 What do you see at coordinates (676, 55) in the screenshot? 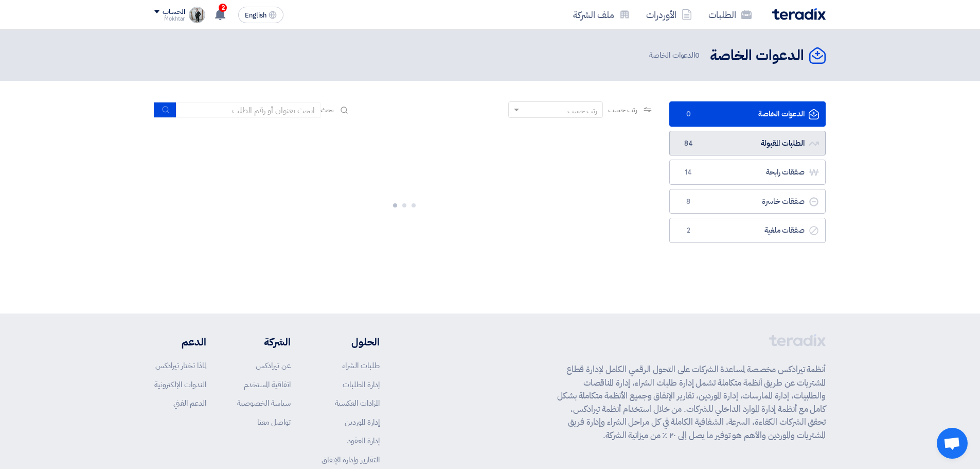
I see `span: الدعوات الخاصة` at bounding box center [676, 55].